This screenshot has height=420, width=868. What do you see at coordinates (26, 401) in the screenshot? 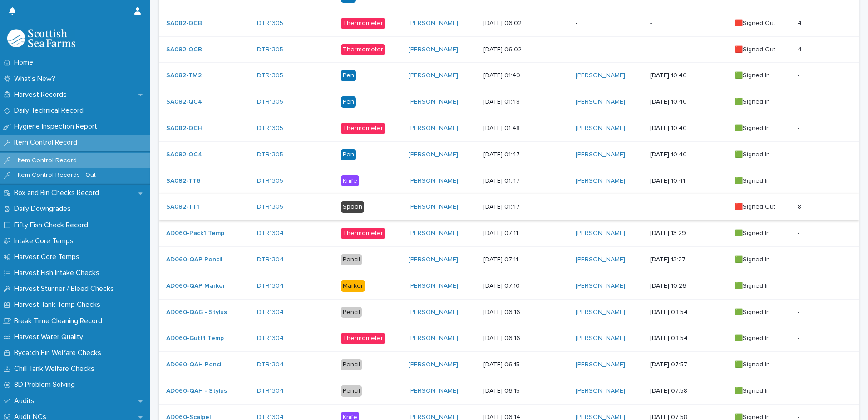
I see `p: Audits` at bounding box center [26, 401].